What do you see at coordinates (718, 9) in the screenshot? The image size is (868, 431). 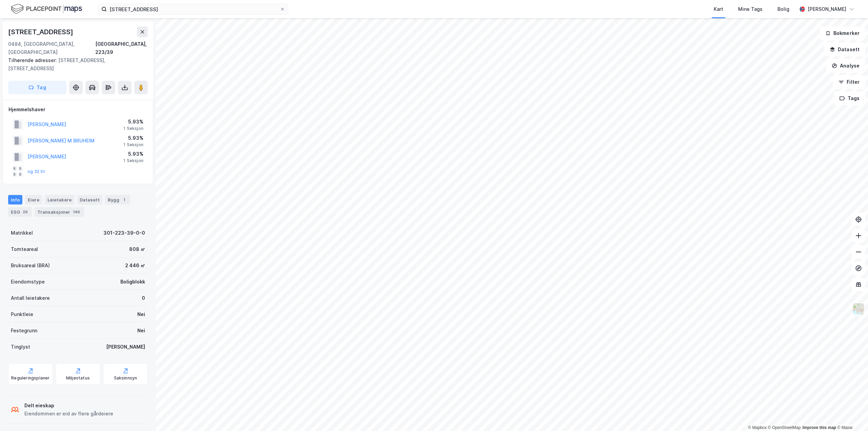 I see `div: Kart` at bounding box center [718, 9].